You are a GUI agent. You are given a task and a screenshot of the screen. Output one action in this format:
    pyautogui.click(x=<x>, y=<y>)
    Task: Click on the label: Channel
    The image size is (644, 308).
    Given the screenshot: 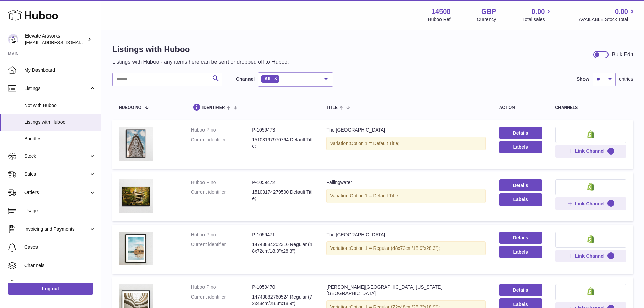 What is the action you would take?
    pyautogui.click(x=245, y=79)
    